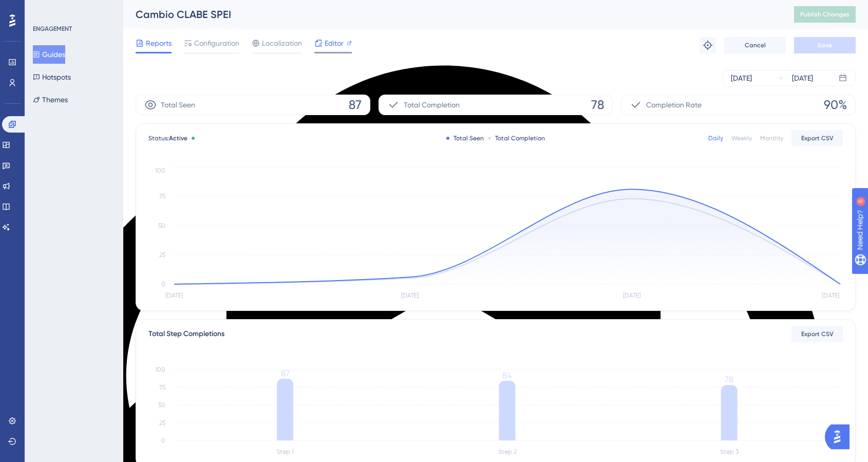  What do you see at coordinates (517, 138) in the screenshot?
I see `div: Total Completion` at bounding box center [517, 138].